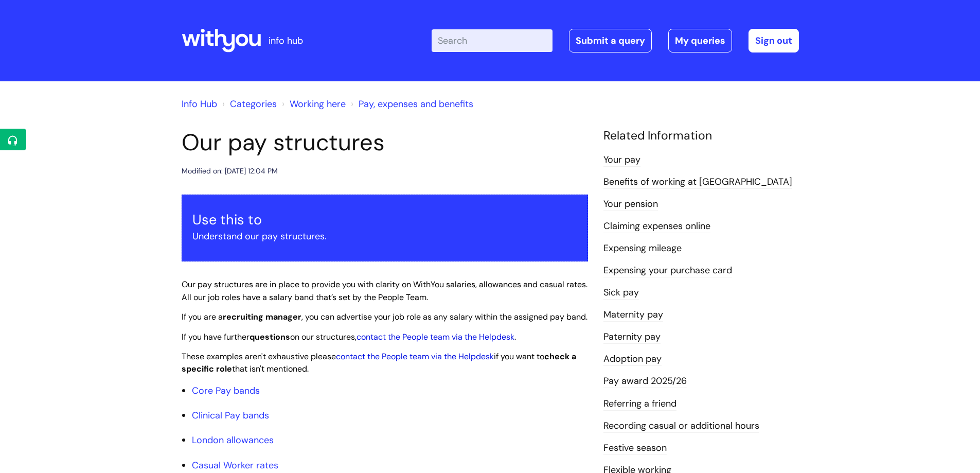 This screenshot has height=473, width=980. I want to click on li: Pay, expenses and benefits, so click(410, 104).